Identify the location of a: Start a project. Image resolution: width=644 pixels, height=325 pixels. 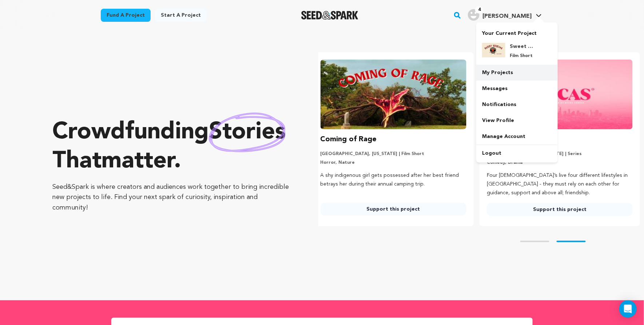
(181, 15).